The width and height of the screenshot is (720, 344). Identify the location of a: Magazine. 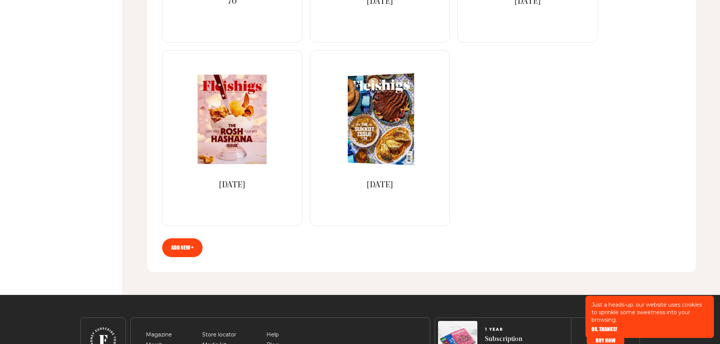
(159, 335).